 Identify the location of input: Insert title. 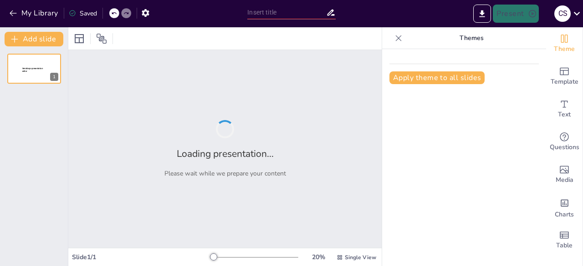
(287, 12).